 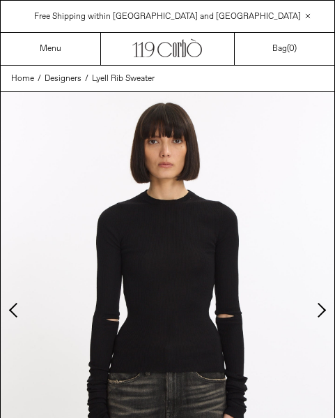 I want to click on a: Menu, so click(x=50, y=49).